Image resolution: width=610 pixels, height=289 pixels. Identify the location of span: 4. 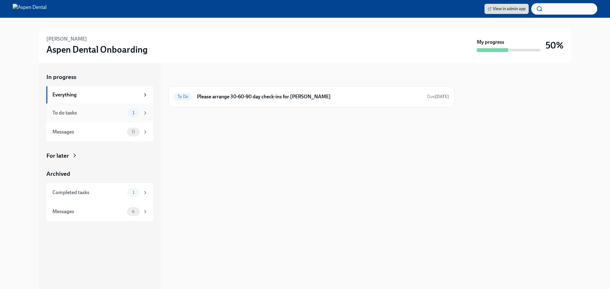
(133, 212).